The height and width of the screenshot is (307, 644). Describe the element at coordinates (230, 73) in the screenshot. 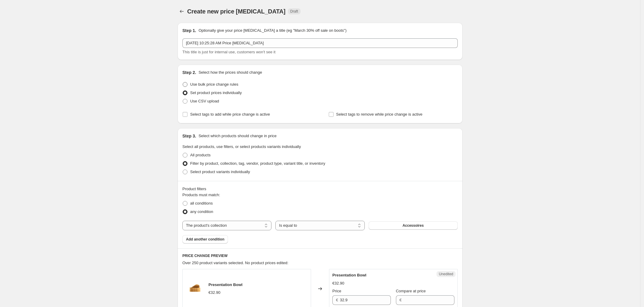

I see `p: Select how the prices should change` at that location.